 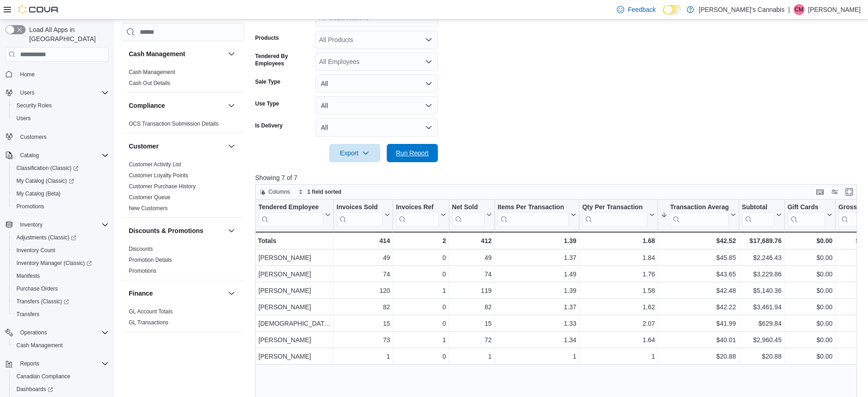 What do you see at coordinates (37, 289) in the screenshot?
I see `span: Purchase Orders` at bounding box center [37, 289].